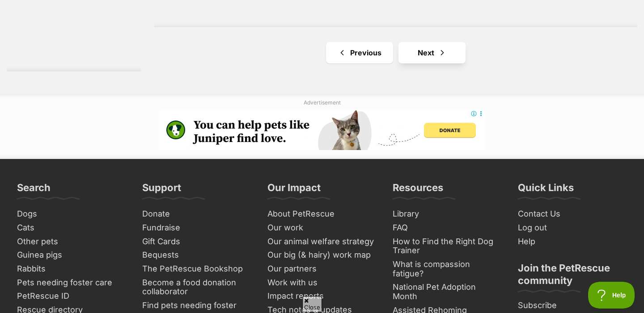 The height and width of the screenshot is (313, 644). I want to click on span: Close, so click(313, 304).